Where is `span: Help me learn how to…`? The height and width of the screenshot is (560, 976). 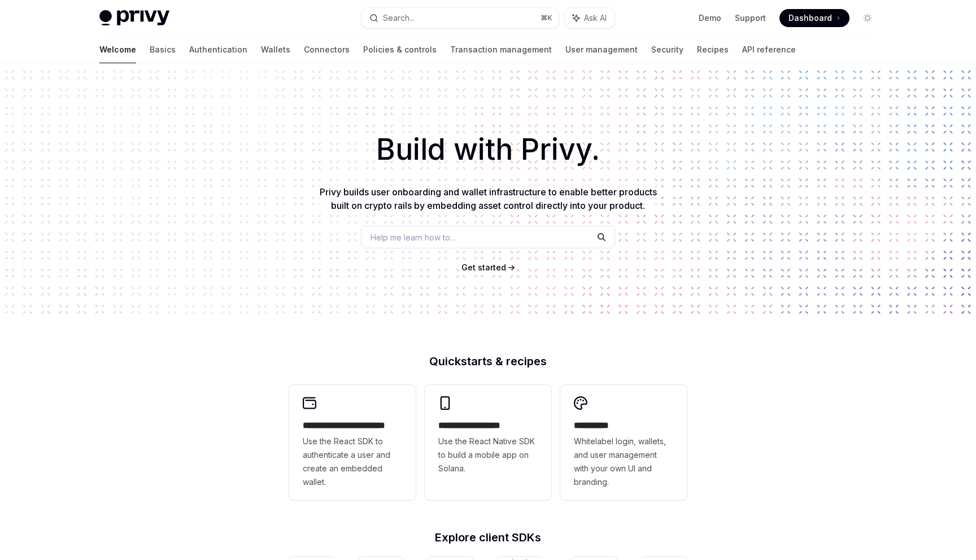
span: Help me learn how to… is located at coordinates (413, 237).